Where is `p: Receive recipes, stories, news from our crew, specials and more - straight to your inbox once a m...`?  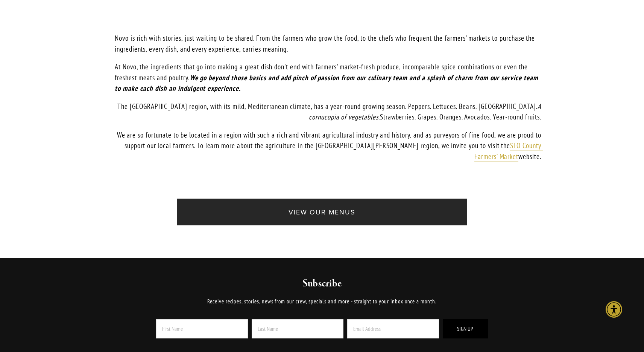
p: Receive recipes, stories, news from our crew, specials and more - straight to your inbox once a m... is located at coordinates (322, 301).